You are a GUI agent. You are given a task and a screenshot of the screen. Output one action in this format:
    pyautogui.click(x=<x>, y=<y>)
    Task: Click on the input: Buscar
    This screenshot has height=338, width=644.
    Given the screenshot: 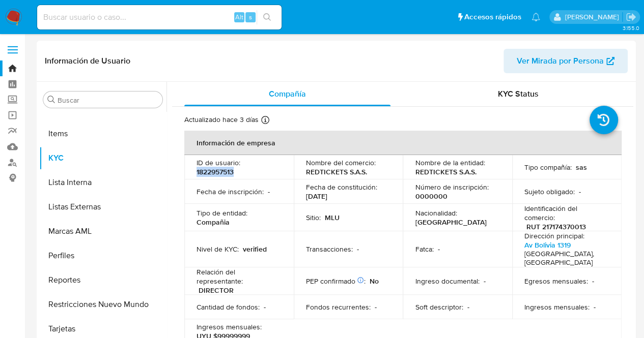 What is the action you would take?
    pyautogui.click(x=108, y=100)
    